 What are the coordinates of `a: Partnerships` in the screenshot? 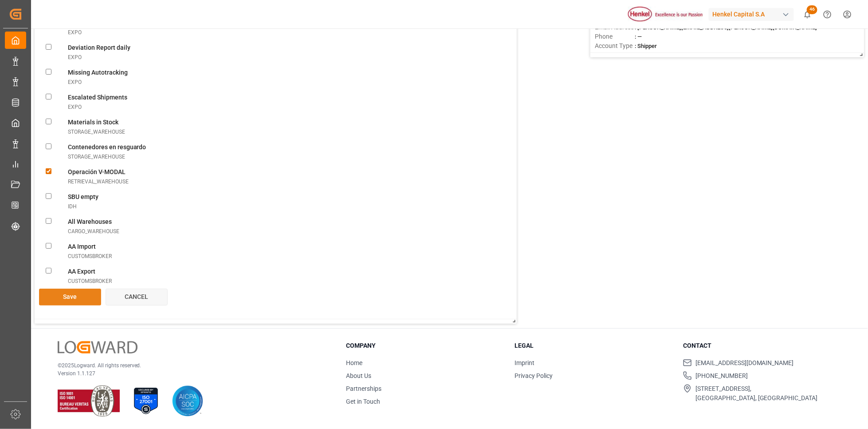 It's located at (364, 389).